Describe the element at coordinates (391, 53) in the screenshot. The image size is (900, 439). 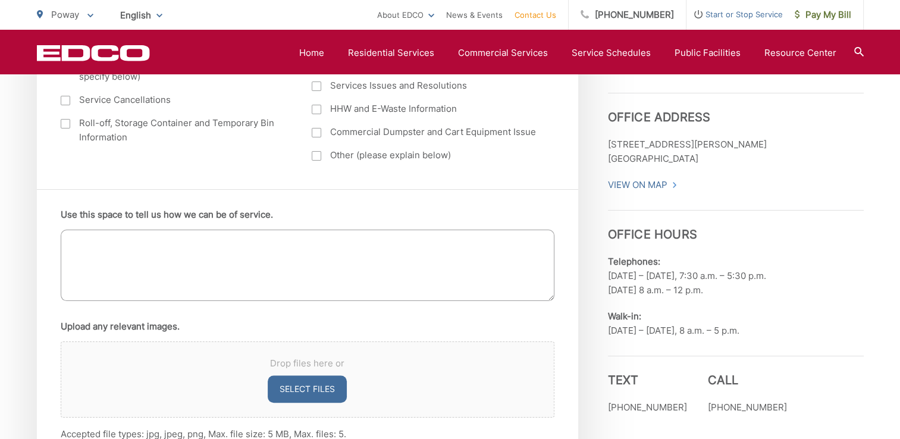
I see `a: Residential Services` at that location.